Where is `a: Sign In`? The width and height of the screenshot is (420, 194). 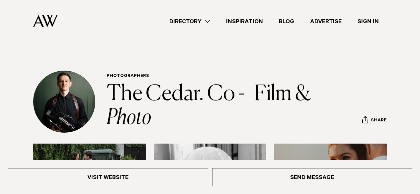 a: Sign In is located at coordinates (368, 21).